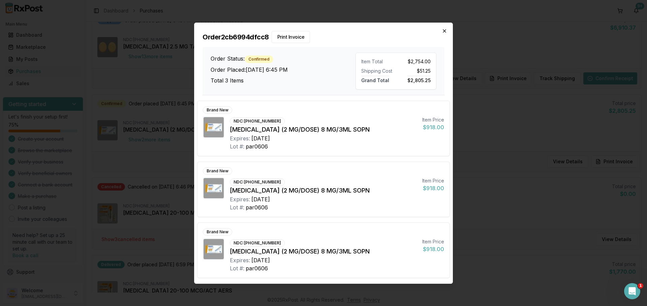 This screenshot has width=647, height=306. Describe the element at coordinates (259, 59) in the screenshot. I see `div: Confirmed` at that location.